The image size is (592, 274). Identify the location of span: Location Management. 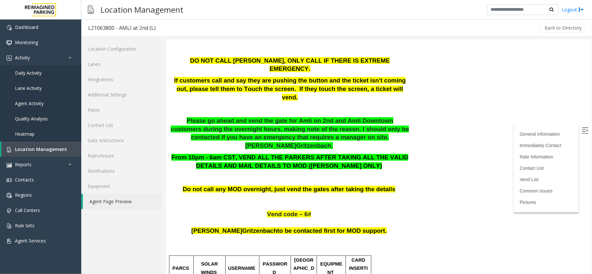
(41, 149).